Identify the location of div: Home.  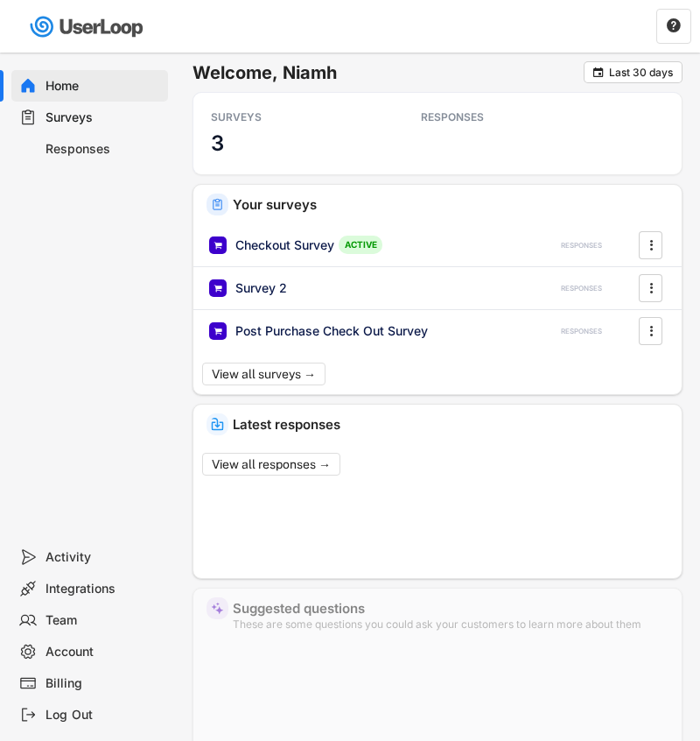
(103, 86).